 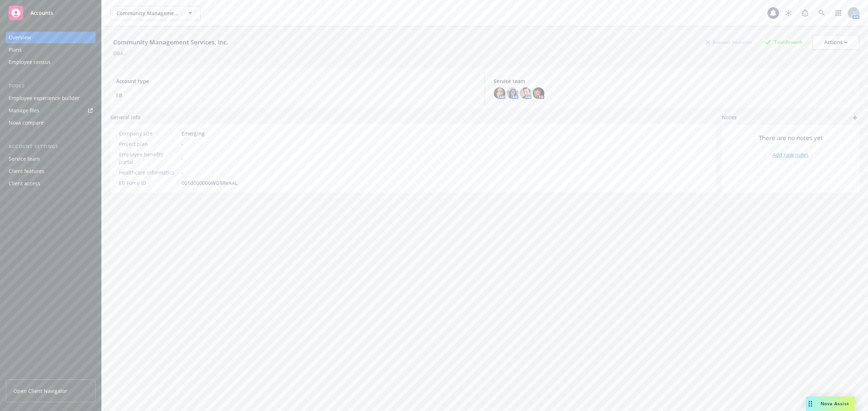 I want to click on span: Notes, so click(x=729, y=118).